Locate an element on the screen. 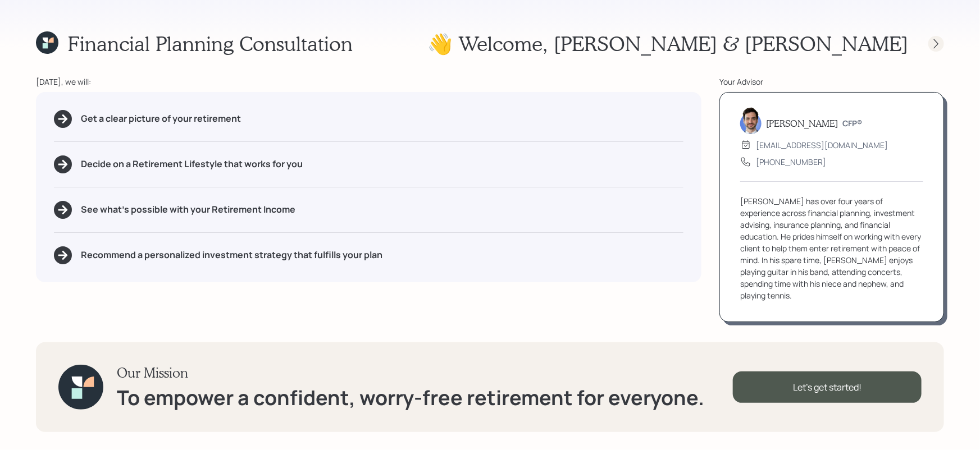  h5: See what's possible with your Retirement Income is located at coordinates (188, 209).